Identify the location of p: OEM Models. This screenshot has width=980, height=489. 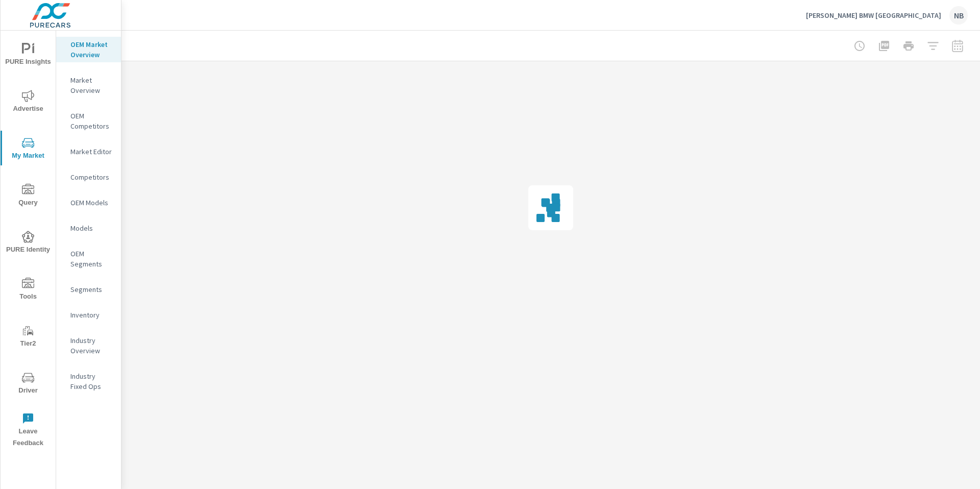
(92, 203).